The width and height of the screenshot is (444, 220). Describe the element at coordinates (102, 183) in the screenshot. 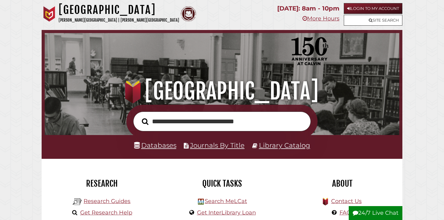

I see `h2: Research` at that location.